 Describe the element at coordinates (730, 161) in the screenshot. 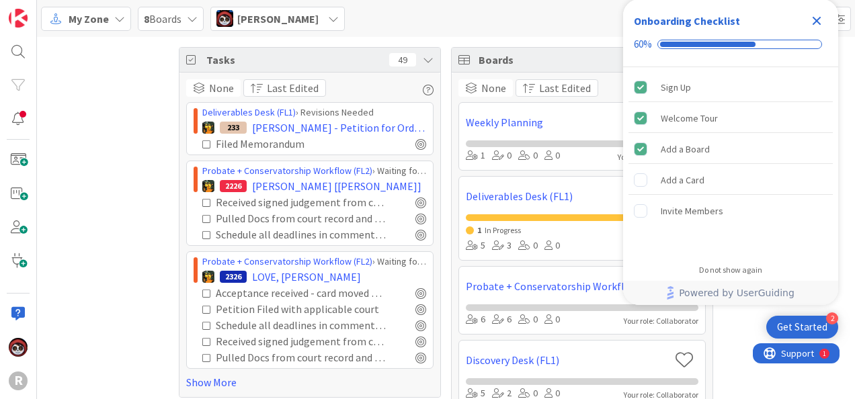

I see `div: Checklist items` at that location.